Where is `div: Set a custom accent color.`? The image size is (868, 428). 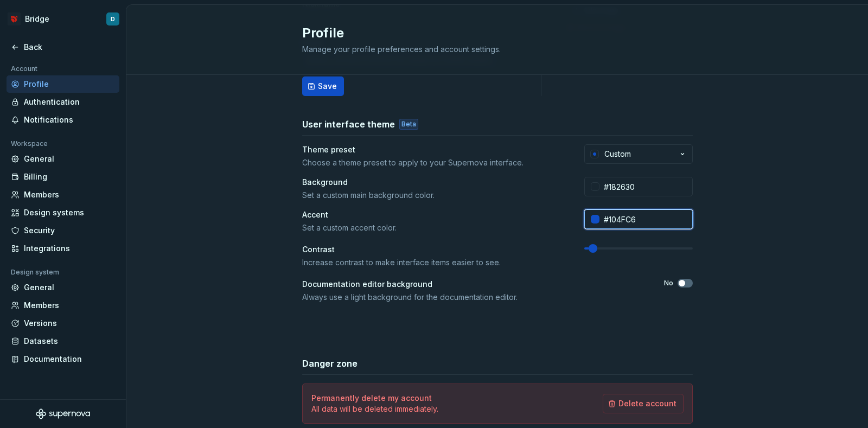
div: Set a custom accent color. is located at coordinates (434, 227).